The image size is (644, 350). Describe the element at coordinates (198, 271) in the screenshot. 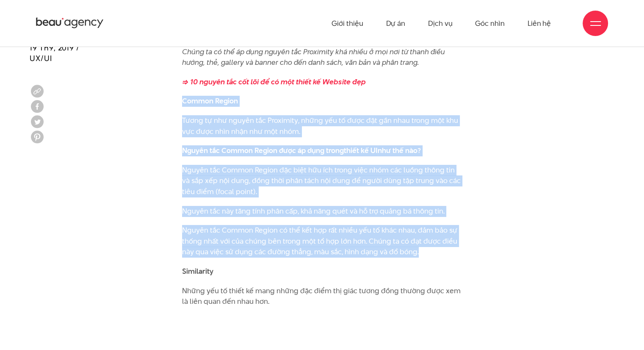

I see `b: Similarity` at that location.